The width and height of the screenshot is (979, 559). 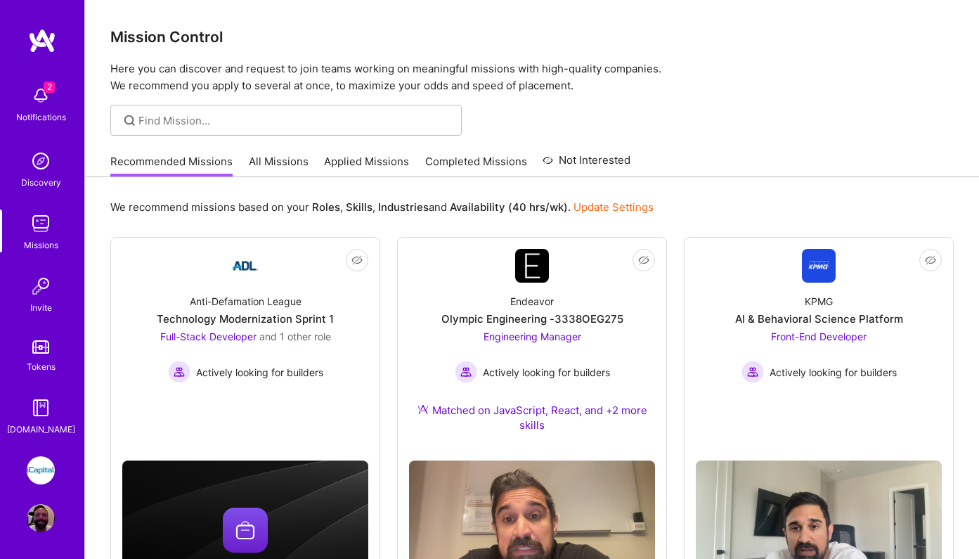 What do you see at coordinates (129, 120) in the screenshot?
I see `i: icon SearchGrey` at bounding box center [129, 120].